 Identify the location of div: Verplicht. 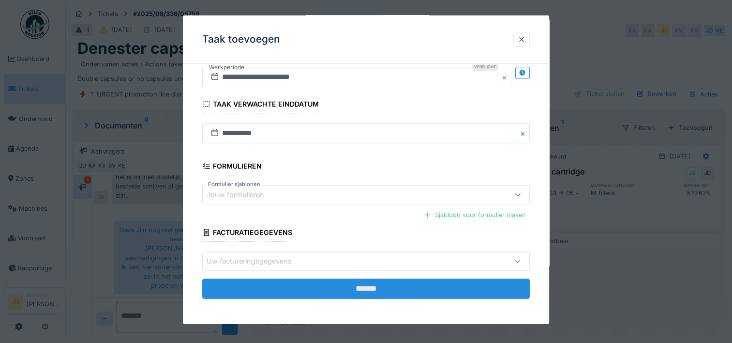
(485, 67).